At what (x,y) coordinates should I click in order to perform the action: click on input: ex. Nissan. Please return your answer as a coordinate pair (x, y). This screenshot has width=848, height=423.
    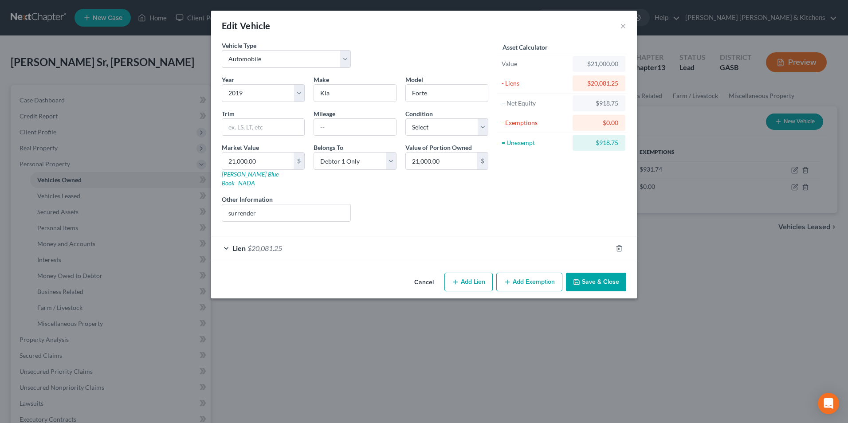
    Looking at the image, I should click on (355, 93).